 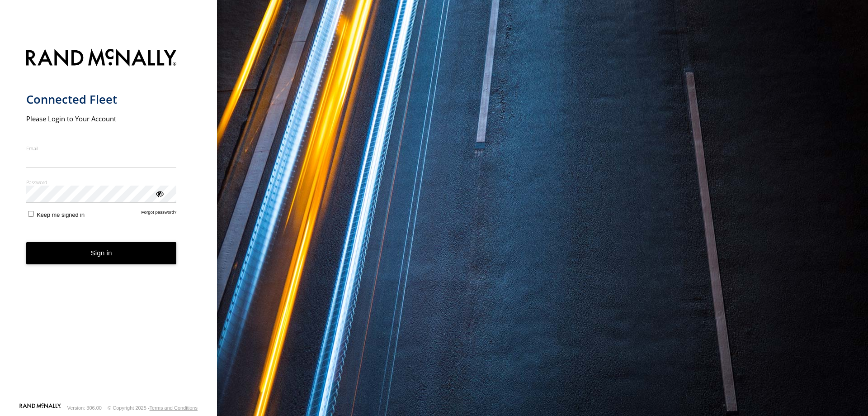 I want to click on button: Sign in, so click(x=101, y=253).